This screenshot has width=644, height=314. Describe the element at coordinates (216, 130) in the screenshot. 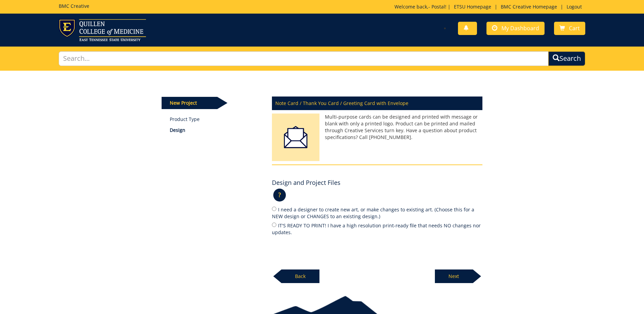

I see `p: Design` at that location.